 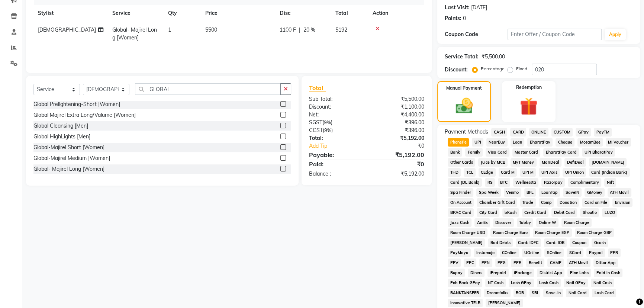 What do you see at coordinates (562, 132) in the screenshot?
I see `span: CUSTOM` at bounding box center [562, 132].